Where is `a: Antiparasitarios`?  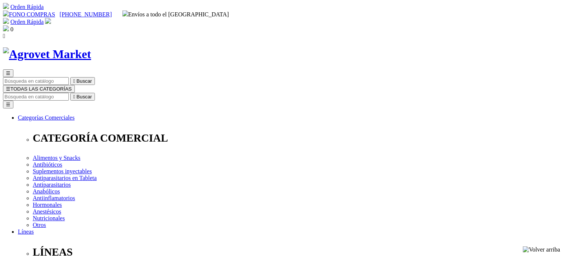 a: Antiparasitarios is located at coordinates (52, 184).